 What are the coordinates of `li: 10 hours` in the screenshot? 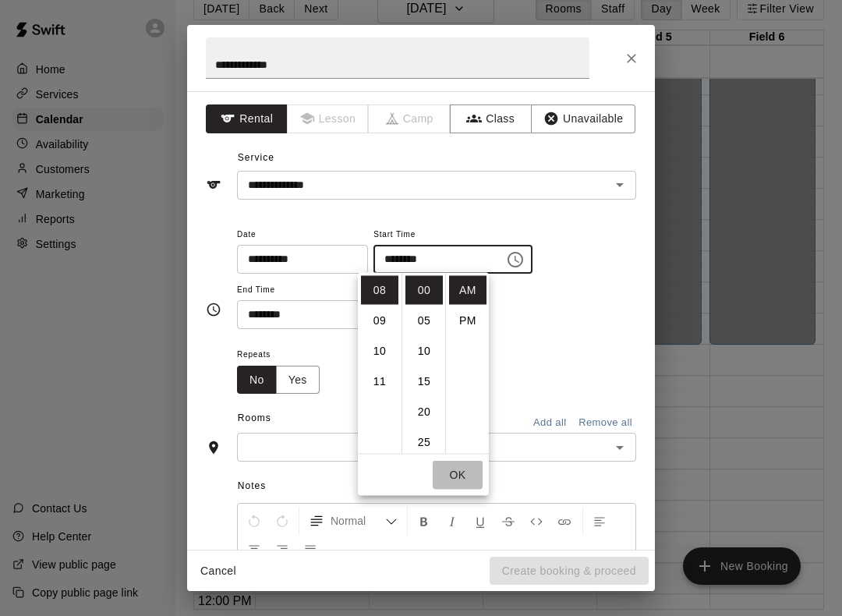 It's located at (379, 351).